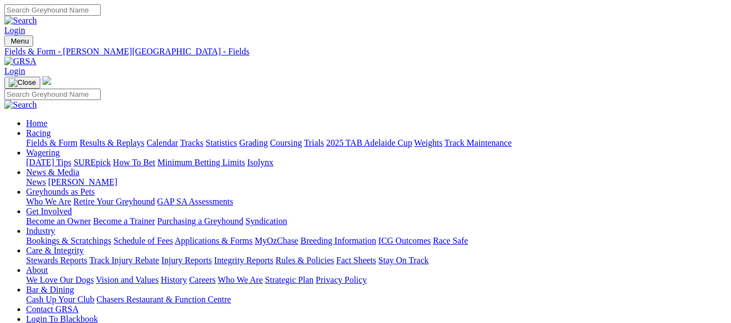 The width and height of the screenshot is (731, 323). What do you see at coordinates (143, 241) in the screenshot?
I see `a: Schedule of Fees` at bounding box center [143, 241].